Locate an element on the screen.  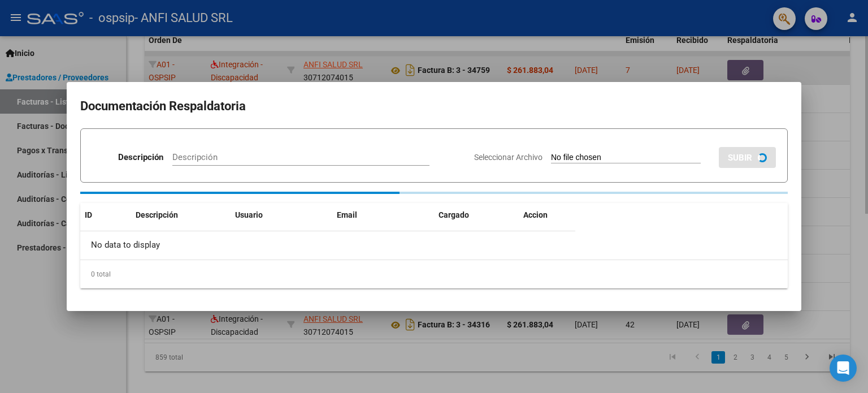
span: Cargado is located at coordinates (454, 215).